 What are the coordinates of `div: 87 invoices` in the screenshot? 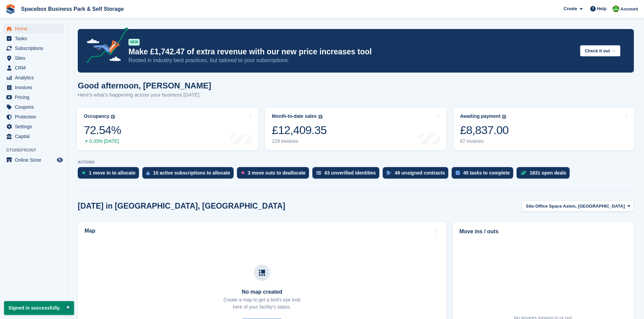 It's located at (484, 141).